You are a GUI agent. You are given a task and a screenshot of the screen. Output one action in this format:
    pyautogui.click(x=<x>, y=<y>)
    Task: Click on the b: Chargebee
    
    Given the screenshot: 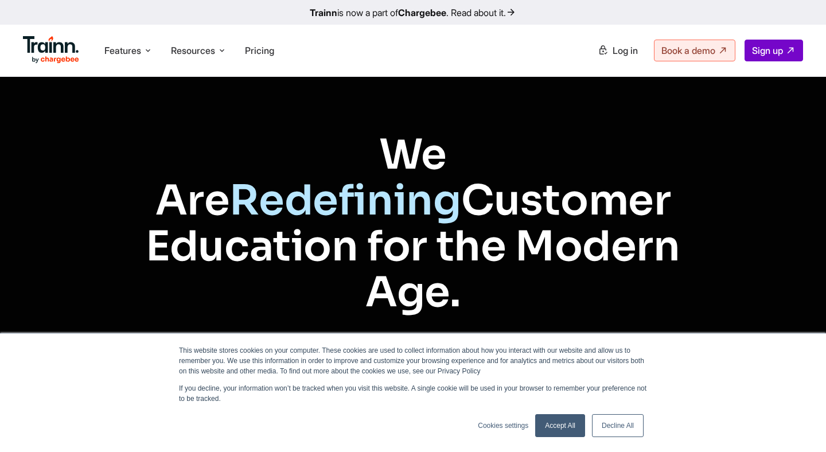 What is the action you would take?
    pyautogui.click(x=422, y=13)
    